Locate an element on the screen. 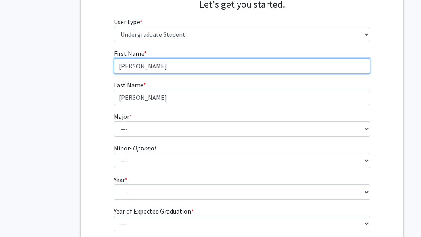 The width and height of the screenshot is (421, 237). i: - Optional is located at coordinates (143, 148).